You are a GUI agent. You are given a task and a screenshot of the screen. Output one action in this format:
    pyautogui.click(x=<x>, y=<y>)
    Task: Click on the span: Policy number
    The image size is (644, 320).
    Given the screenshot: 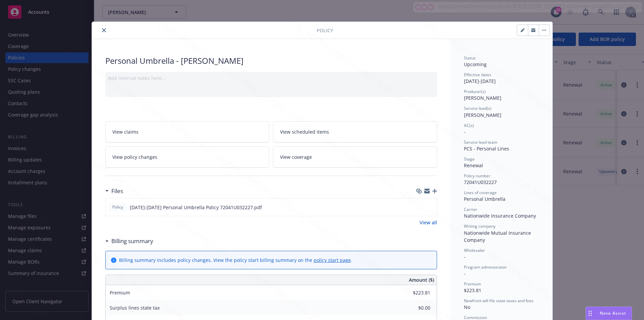 What is the action you would take?
    pyautogui.click(x=477, y=176)
    